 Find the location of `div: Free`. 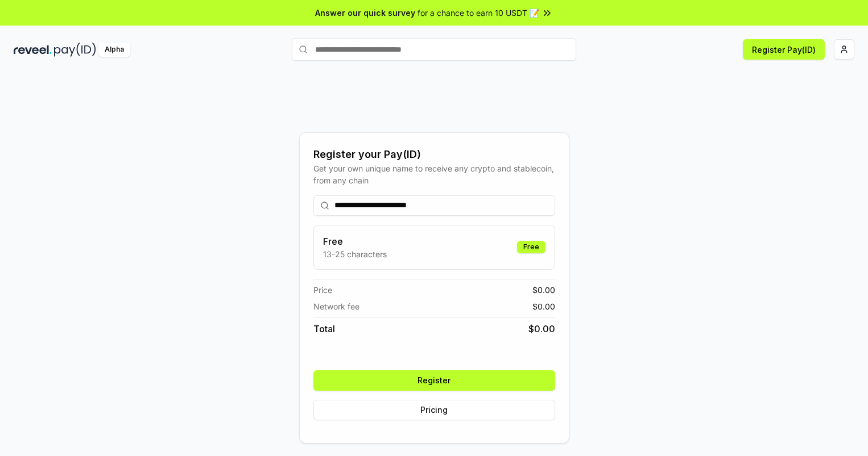

div: Free is located at coordinates (531, 248).